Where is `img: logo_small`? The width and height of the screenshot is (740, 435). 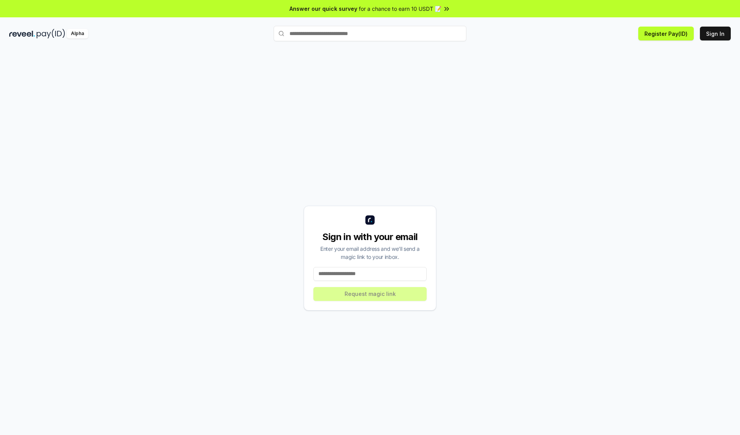 img: logo_small is located at coordinates (370, 220).